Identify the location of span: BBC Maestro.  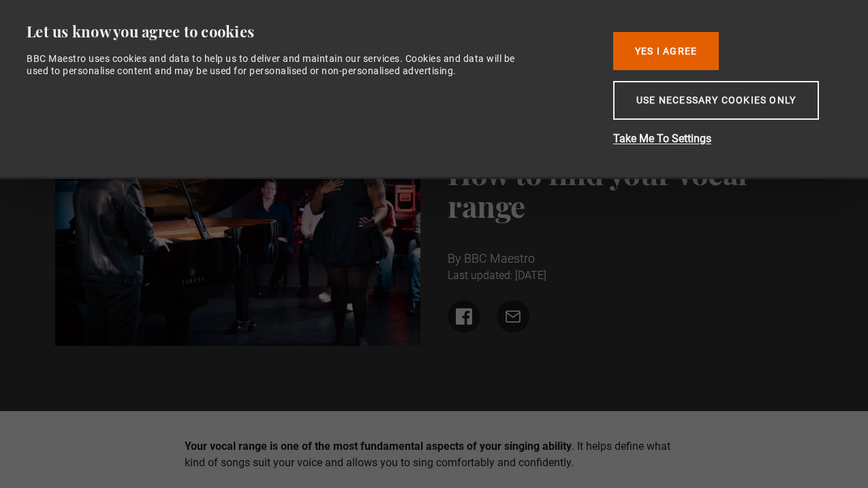
(499, 258).